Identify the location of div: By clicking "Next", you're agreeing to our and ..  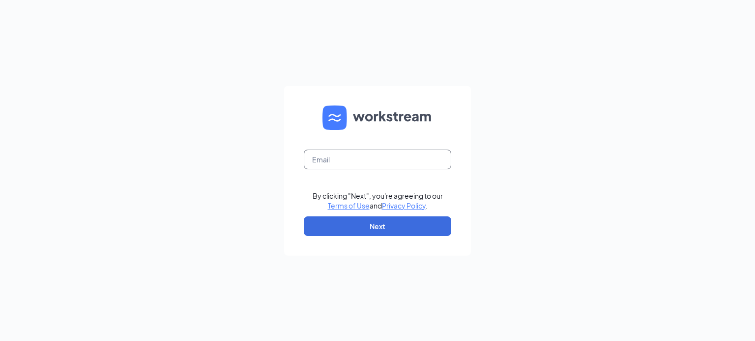
(377, 201).